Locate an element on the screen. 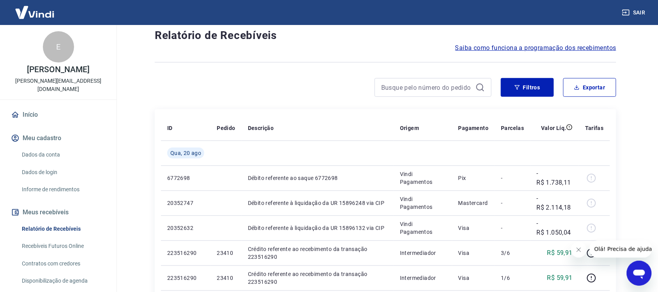 Image resolution: width=658 pixels, height=292 pixels. p: Mastercard is located at coordinates (473, 203).